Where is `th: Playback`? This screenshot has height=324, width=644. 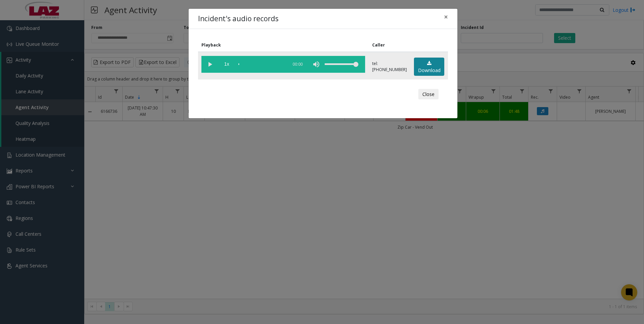
th: Playback is located at coordinates (283, 45).